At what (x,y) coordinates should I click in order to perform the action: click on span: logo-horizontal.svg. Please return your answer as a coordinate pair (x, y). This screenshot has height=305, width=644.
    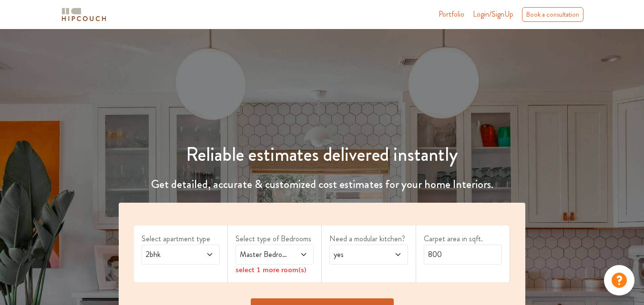
    Looking at the image, I should click on (84, 14).